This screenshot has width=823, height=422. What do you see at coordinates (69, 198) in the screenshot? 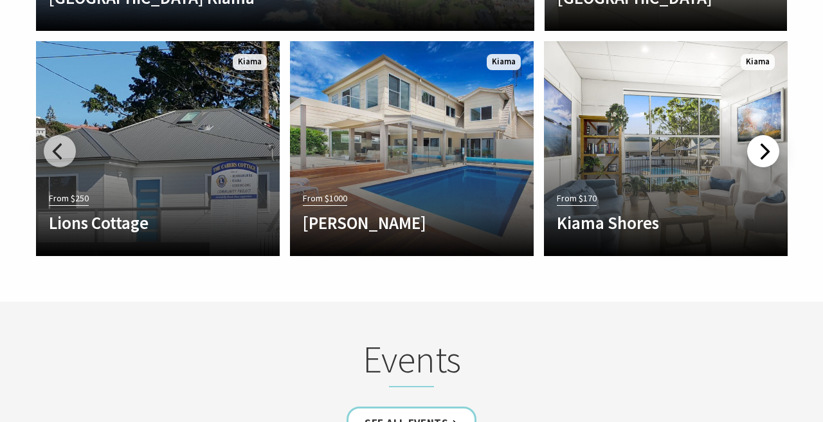
I see `span: From $250` at bounding box center [69, 198].